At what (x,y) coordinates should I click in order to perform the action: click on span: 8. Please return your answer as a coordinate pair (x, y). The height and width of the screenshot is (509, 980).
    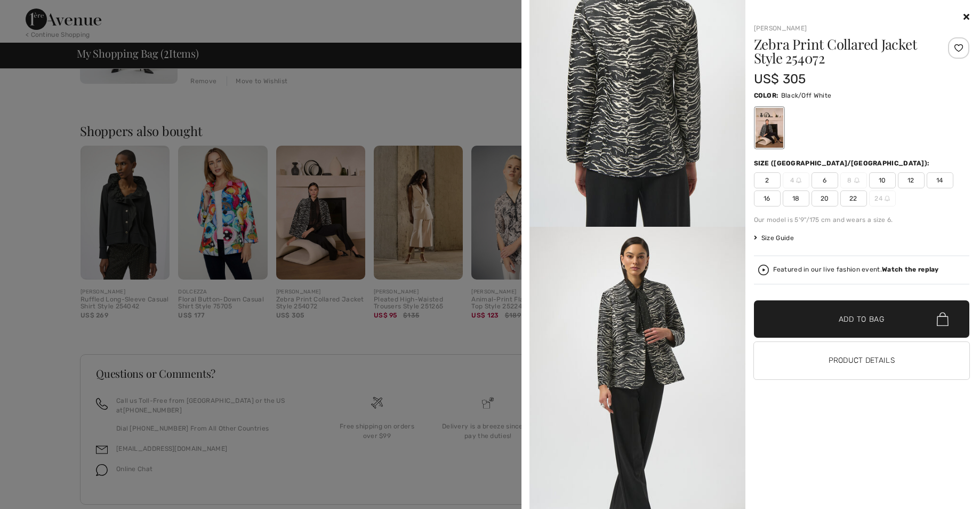
    Looking at the image, I should click on (854, 180).